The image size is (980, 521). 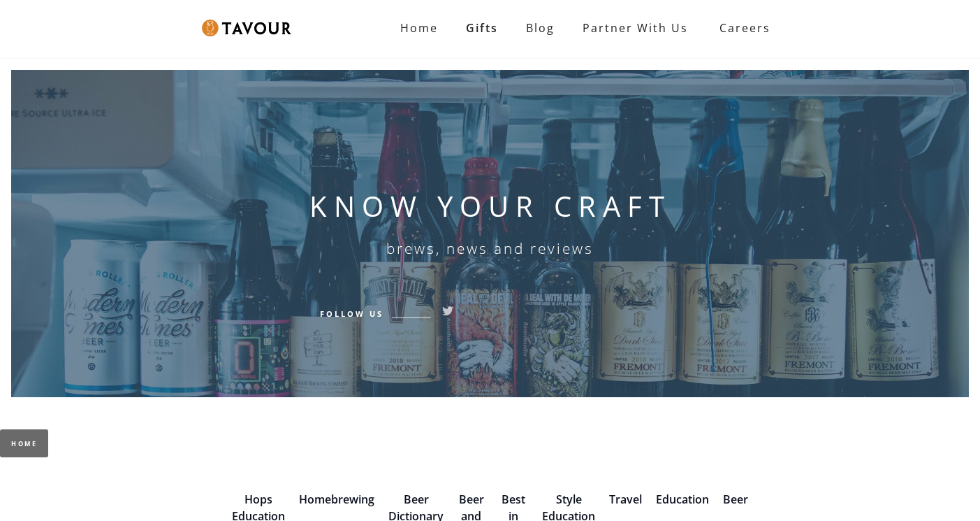 What do you see at coordinates (351, 313) in the screenshot?
I see `h6: Follow Us` at bounding box center [351, 313].